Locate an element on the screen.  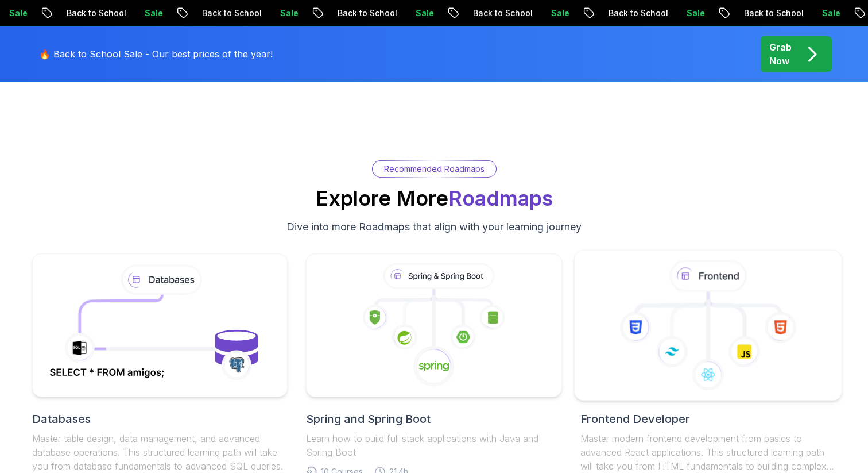
h2: Explore More is located at coordinates (434, 198).